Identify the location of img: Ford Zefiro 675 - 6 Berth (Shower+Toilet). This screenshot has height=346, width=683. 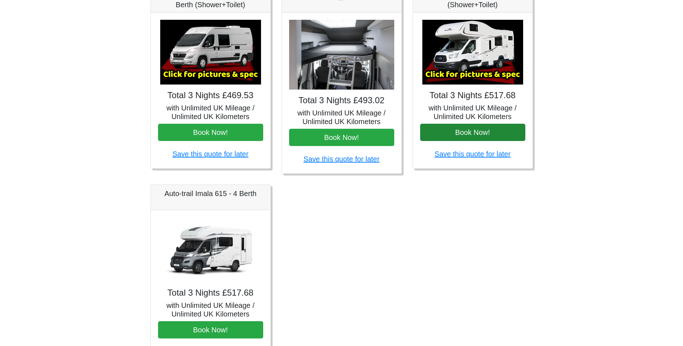
(473, 52).